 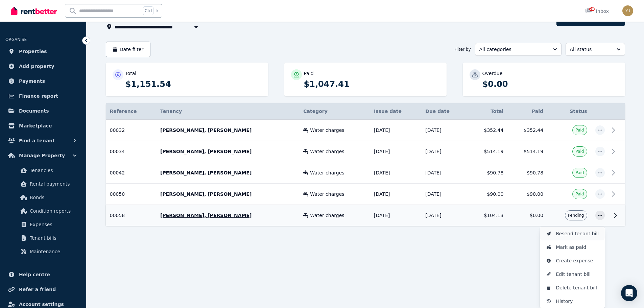 What do you see at coordinates (334, 111) in the screenshot?
I see `th: Category` at bounding box center [334, 111].